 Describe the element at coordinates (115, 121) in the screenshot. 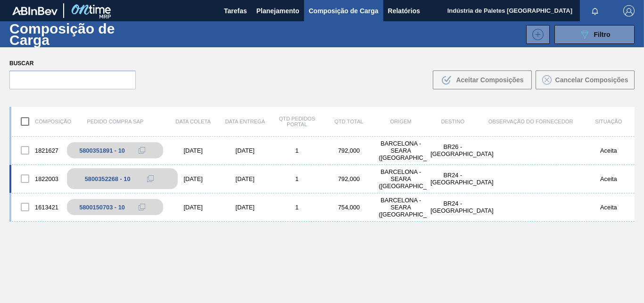

I see `div: Pedido Compra SAP` at that location.